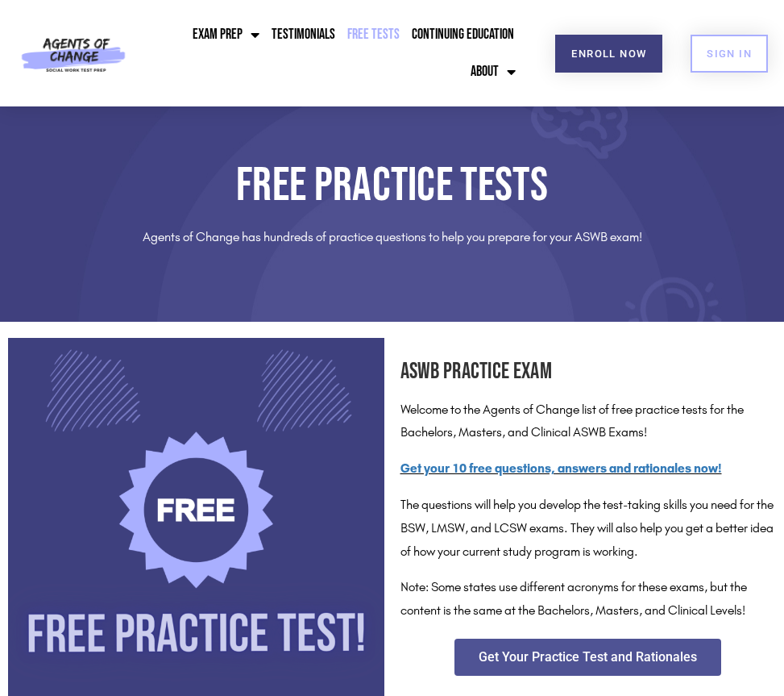 The width and height of the screenshot is (784, 696). I want to click on a: Enroll Now, so click(608, 53).